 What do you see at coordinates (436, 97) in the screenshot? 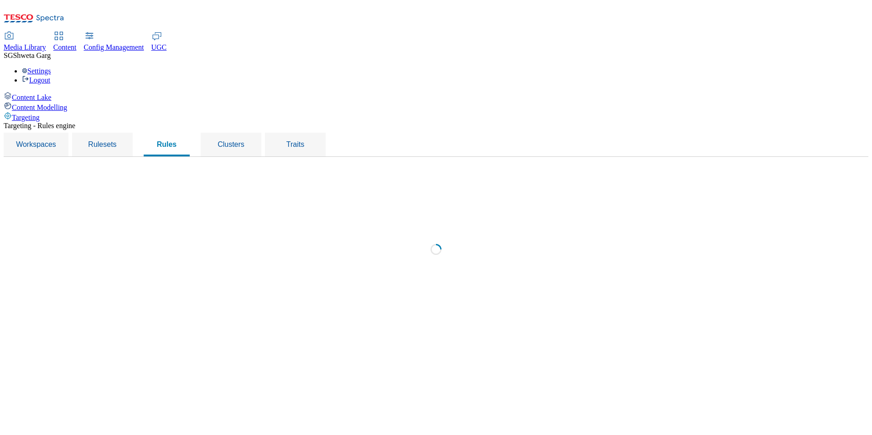
I see `a: Content Lake` at bounding box center [436, 97].